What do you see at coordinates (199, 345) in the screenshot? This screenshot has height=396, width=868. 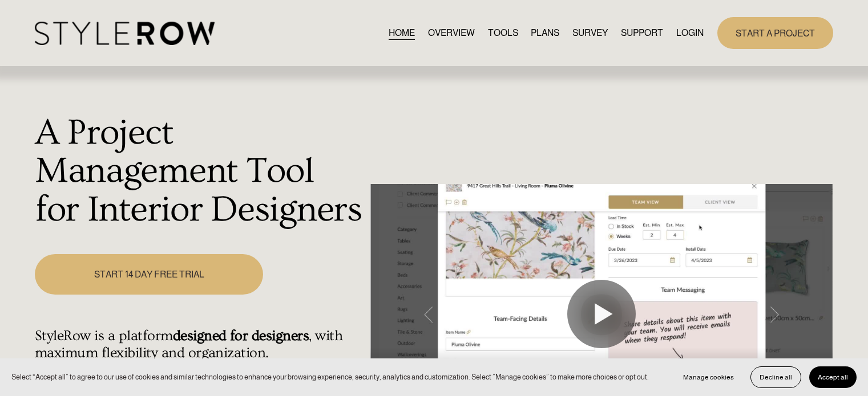 I see `h4: StyleRow is a platform , with maximum flexibility and organization.` at bounding box center [199, 345].